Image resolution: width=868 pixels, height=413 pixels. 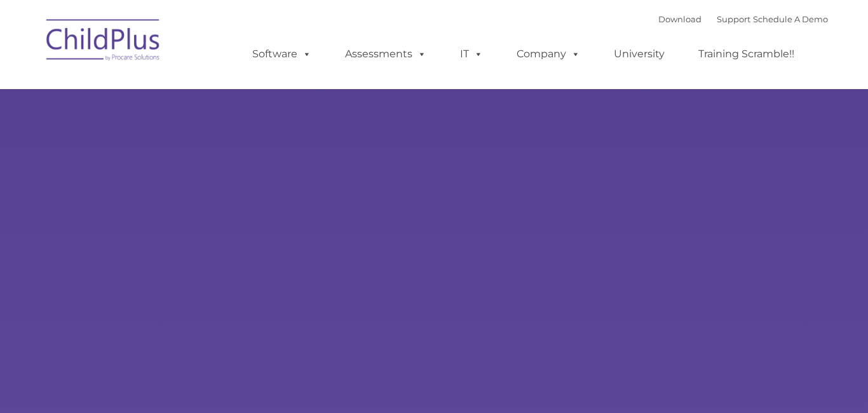 What do you see at coordinates (548, 54) in the screenshot?
I see `a: Company` at bounding box center [548, 54].